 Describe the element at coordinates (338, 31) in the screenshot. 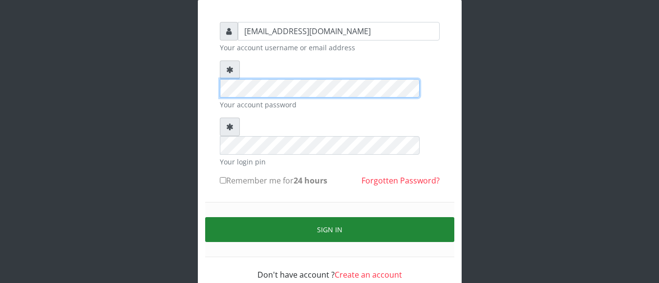

I see `input: Username or email address` at that location.